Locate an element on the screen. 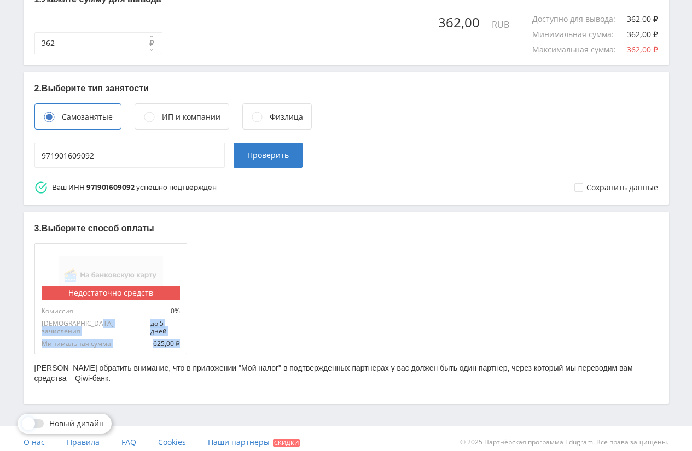 The height and width of the screenshot is (451, 692). span: 625,00 ₽ is located at coordinates (165, 344).